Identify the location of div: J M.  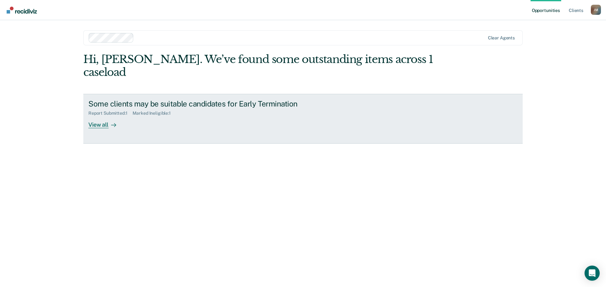
(596, 10).